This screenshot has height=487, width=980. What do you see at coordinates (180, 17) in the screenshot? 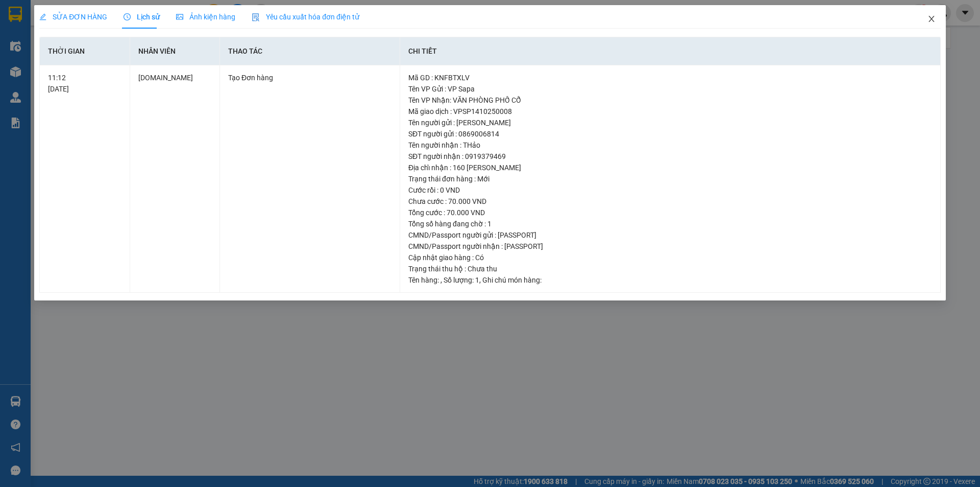
I see `span: picture` at bounding box center [180, 17].